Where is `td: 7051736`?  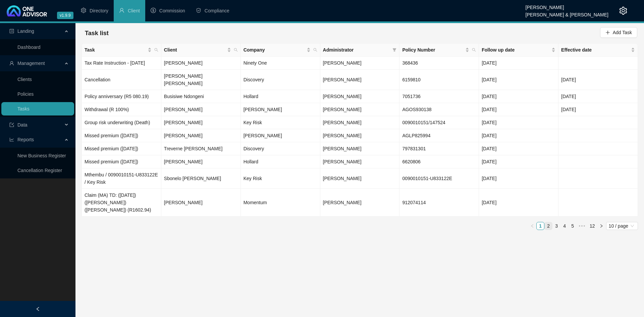 td: 7051736 is located at coordinates (439, 97).